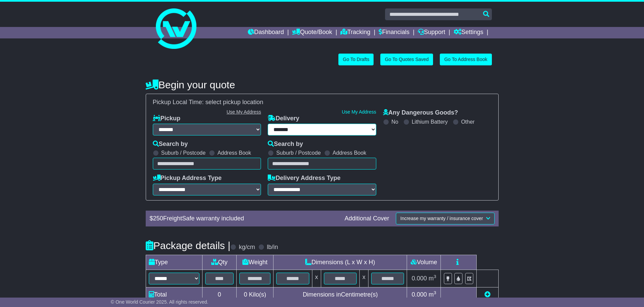 This screenshot has width=644, height=307. Describe the element at coordinates (355, 33) in the screenshot. I see `a: Tracking` at that location.